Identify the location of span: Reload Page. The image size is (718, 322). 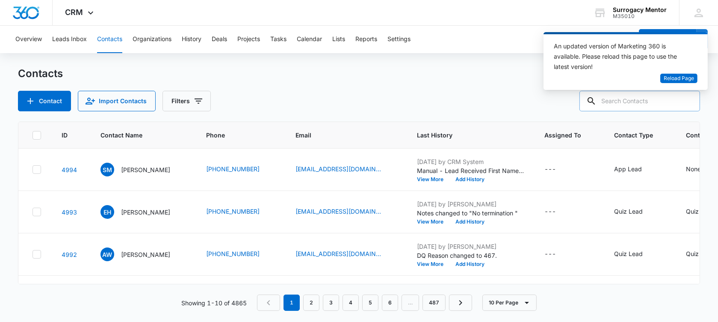
(679, 78).